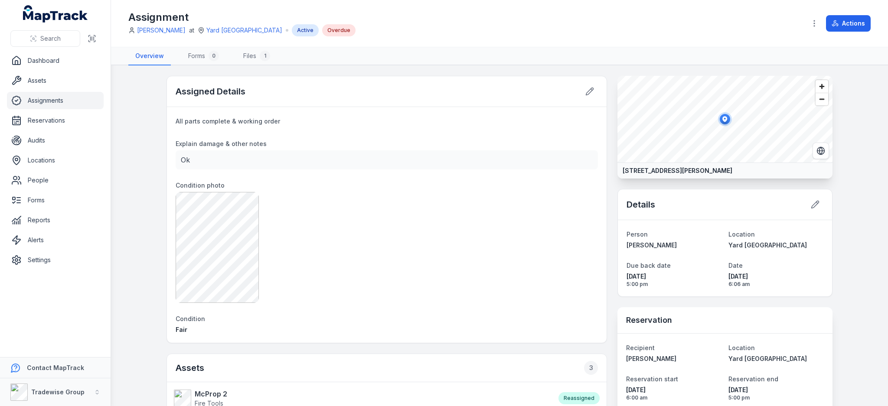 The image size is (888, 406). Describe the element at coordinates (56, 368) in the screenshot. I see `strong: Contact MapTrack` at that location.